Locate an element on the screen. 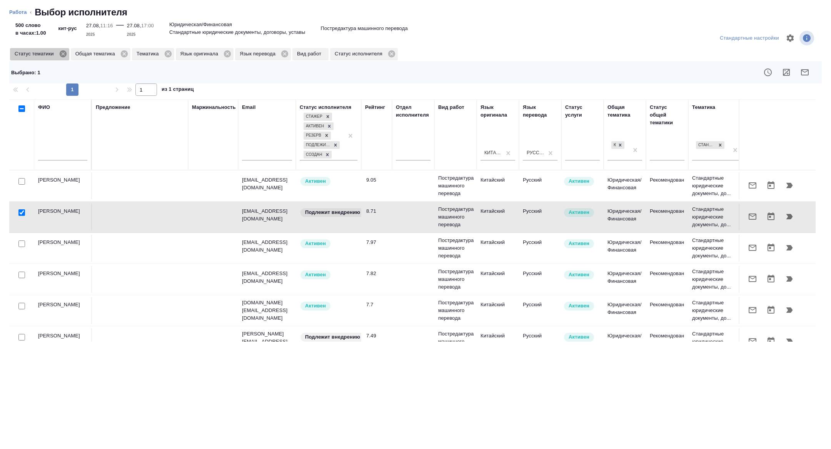  p: Язык перевода is located at coordinates (259, 54).